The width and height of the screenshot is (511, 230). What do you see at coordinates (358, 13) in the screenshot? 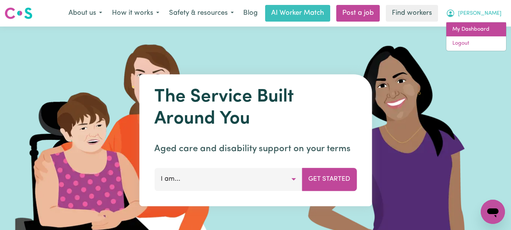
I see `a: Post a job` at bounding box center [358, 13].